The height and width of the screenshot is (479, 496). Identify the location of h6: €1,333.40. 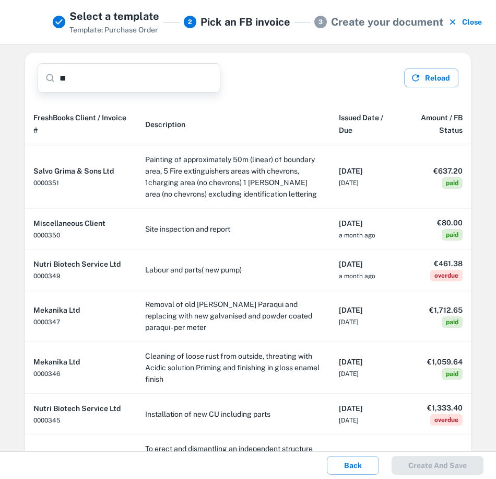
(435, 407).